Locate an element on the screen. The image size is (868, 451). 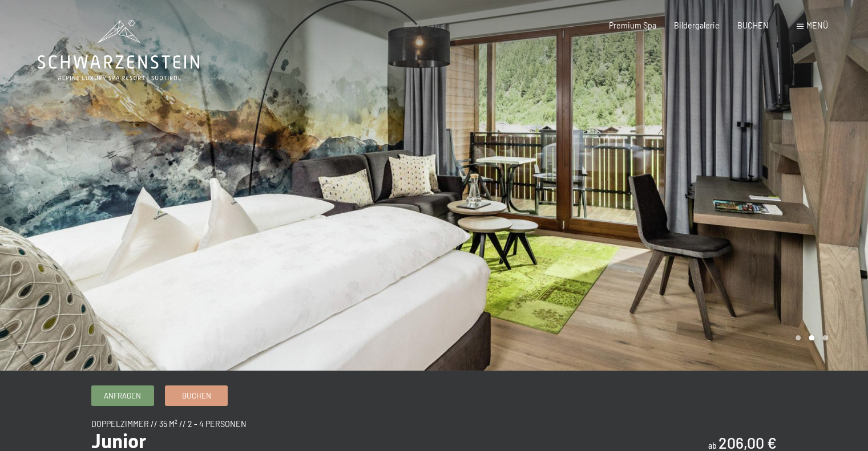
span: Doppelzimmer // 35 m² // 2 - 4 Personen is located at coordinates (169, 424).